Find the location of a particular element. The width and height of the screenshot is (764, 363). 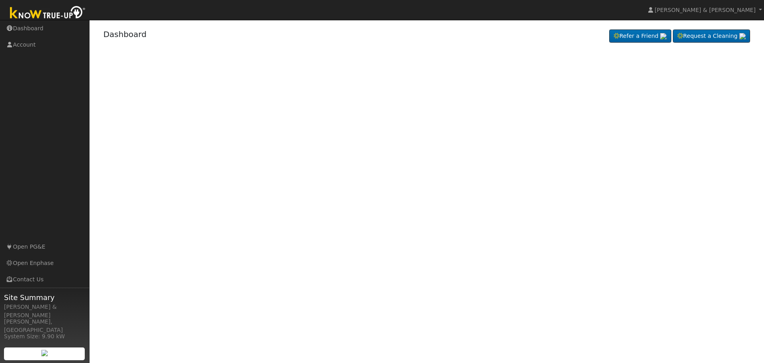

a: Request a Cleaning is located at coordinates (712, 36).